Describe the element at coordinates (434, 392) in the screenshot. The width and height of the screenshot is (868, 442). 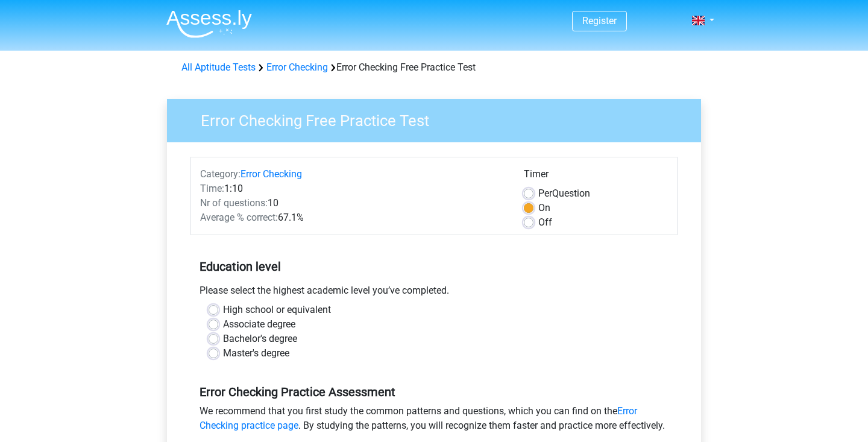
I see `h5: Error Checking Practice Assessment` at that location.